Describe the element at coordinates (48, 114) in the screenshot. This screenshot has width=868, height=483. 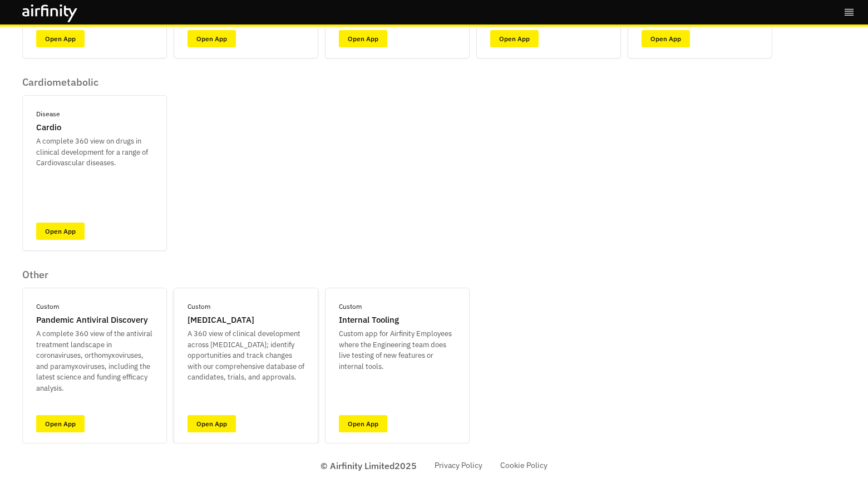
I see `p: Disease` at that location.